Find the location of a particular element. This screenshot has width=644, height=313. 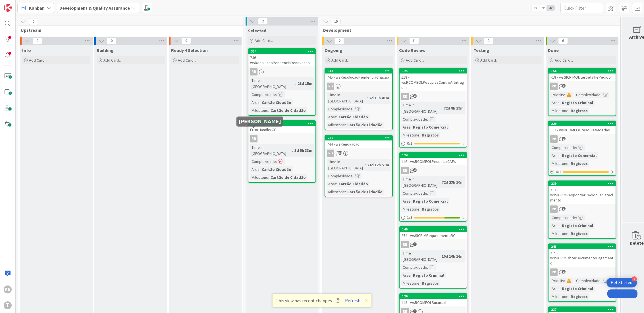

div: 746 - wsResolucaoPendenciaRenovacao is located at coordinates (282, 60).